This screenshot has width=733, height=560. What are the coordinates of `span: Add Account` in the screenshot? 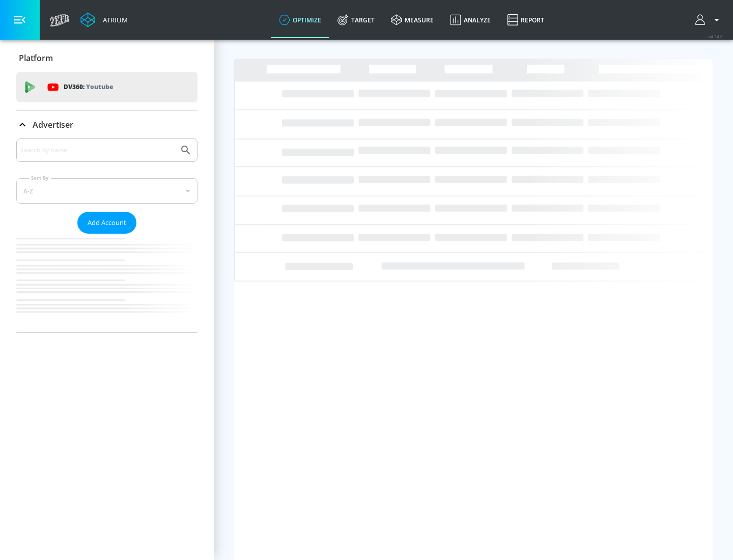 It's located at (107, 222).